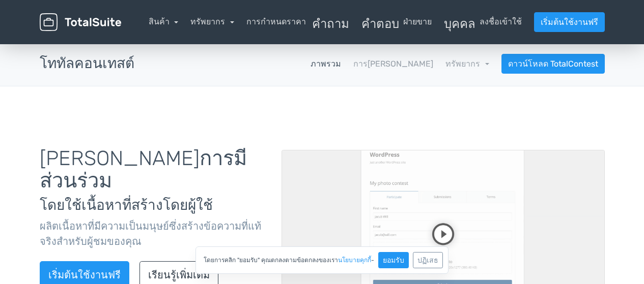  Describe the element at coordinates (326, 64) in the screenshot. I see `font: ภาพรวม` at that location.